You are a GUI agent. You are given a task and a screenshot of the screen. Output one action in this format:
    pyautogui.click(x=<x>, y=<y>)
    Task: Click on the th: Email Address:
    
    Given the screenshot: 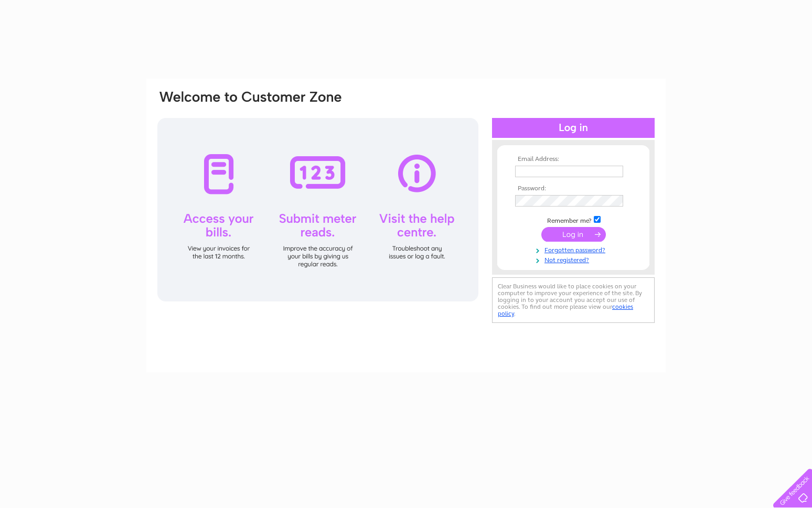 What is the action you would take?
    pyautogui.click(x=573, y=159)
    